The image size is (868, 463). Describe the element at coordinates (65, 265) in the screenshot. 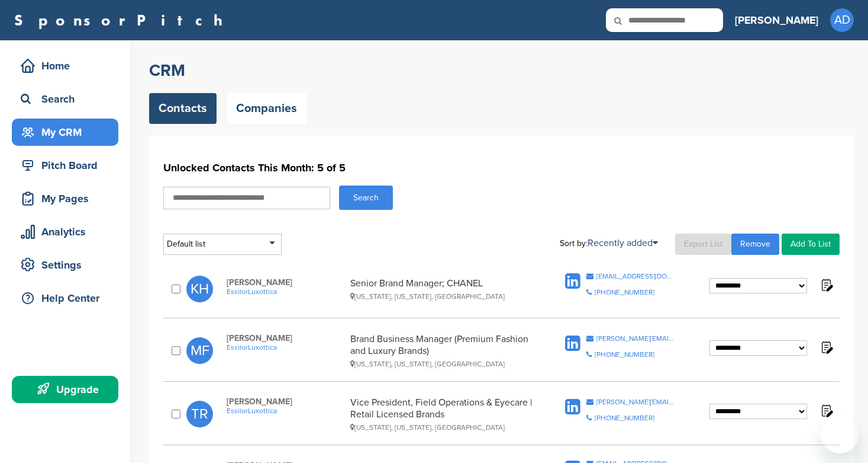

I see `a: Settings` at that location.